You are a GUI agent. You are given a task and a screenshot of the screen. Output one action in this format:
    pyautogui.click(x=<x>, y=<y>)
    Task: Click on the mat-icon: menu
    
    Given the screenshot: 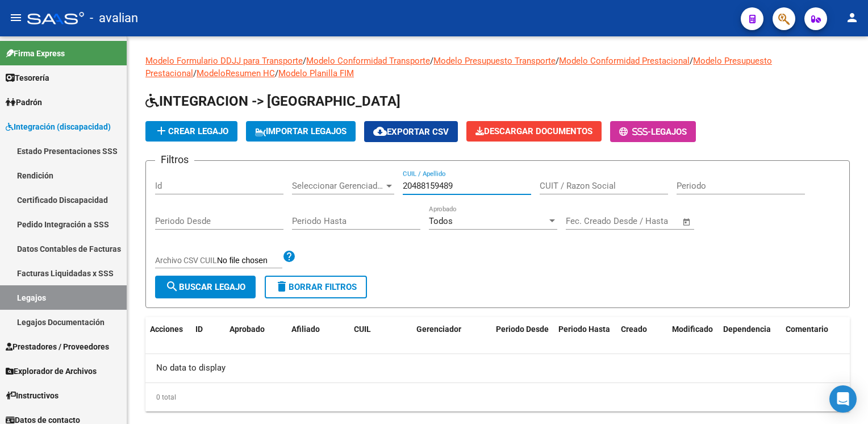 What is the action you would take?
    pyautogui.click(x=16, y=17)
    